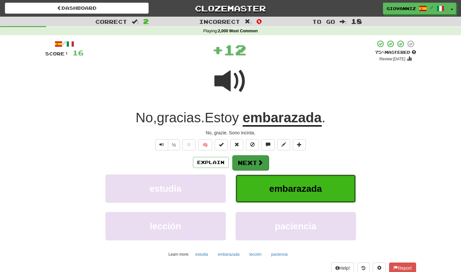 The image size is (461, 272). What do you see at coordinates (179, 254) in the screenshot?
I see `small: Learn more:` at bounding box center [179, 254].